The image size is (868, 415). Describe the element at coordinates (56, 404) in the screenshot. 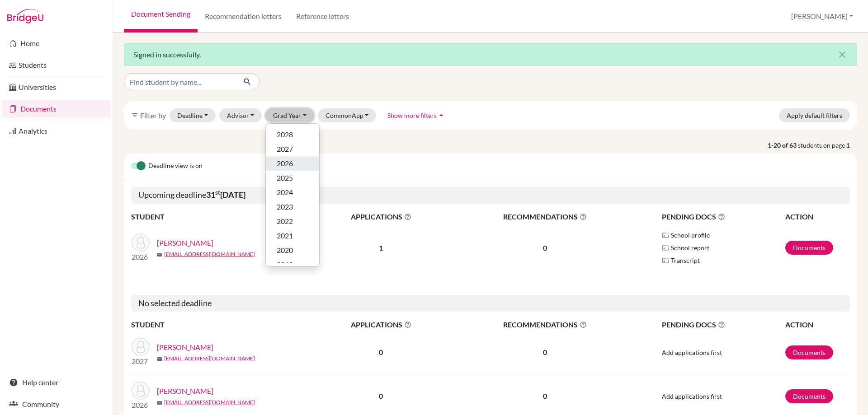

I see `a: Community` at that location.